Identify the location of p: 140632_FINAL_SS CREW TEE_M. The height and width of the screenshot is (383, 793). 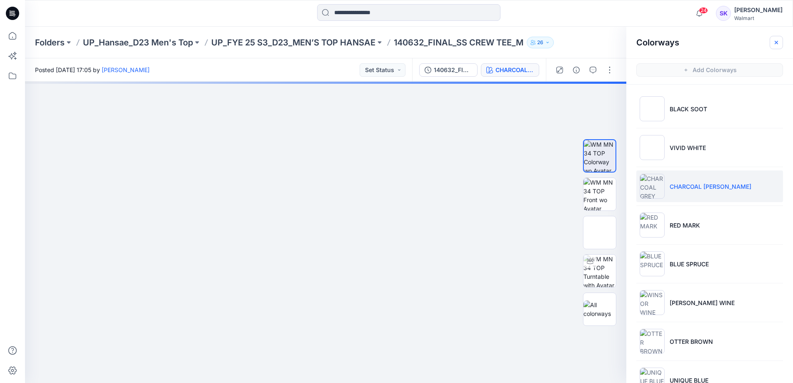
(458, 43).